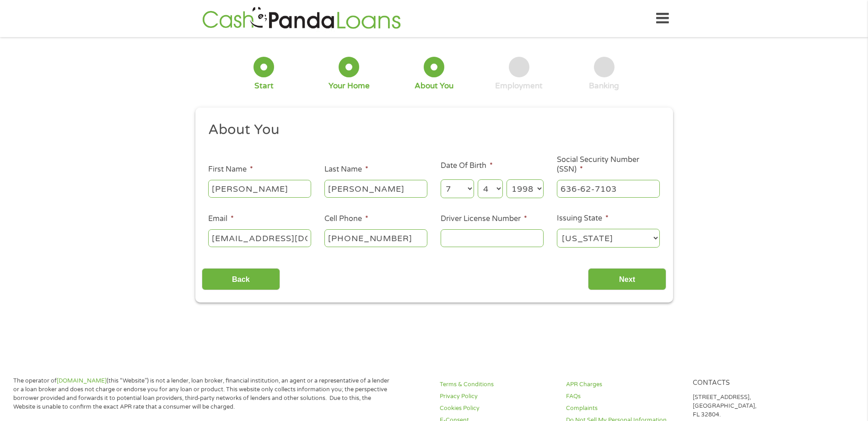 The width and height of the screenshot is (868, 421). What do you see at coordinates (583, 218) in the screenshot?
I see `label: Issuing State` at bounding box center [583, 218].